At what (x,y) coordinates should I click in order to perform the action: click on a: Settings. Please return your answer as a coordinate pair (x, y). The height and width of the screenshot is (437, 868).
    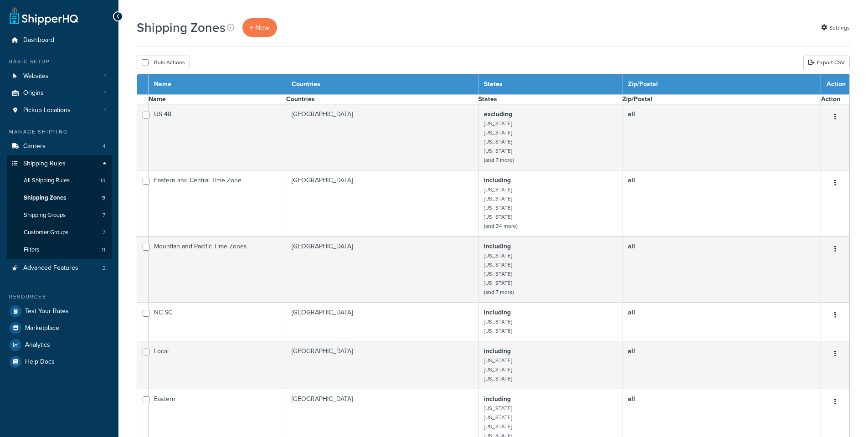
    Looking at the image, I should click on (835, 28).